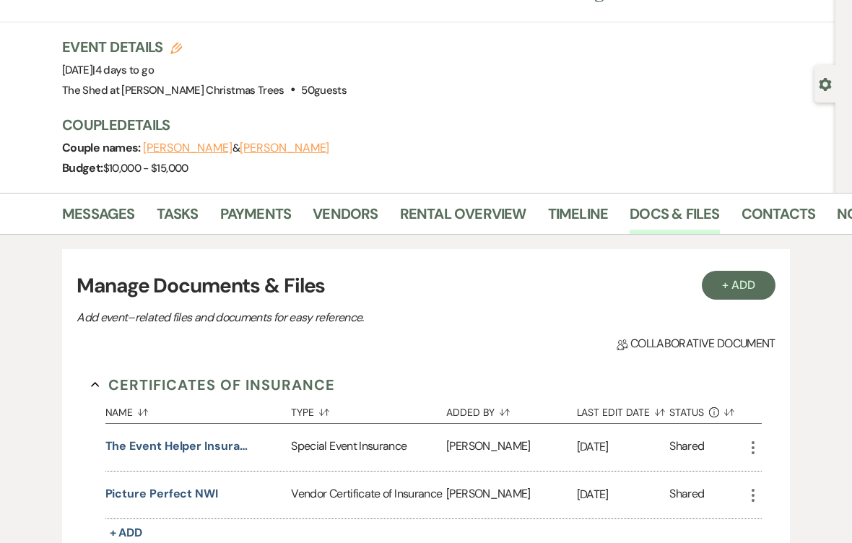  What do you see at coordinates (98, 218) in the screenshot?
I see `a: Messages` at bounding box center [98, 218].